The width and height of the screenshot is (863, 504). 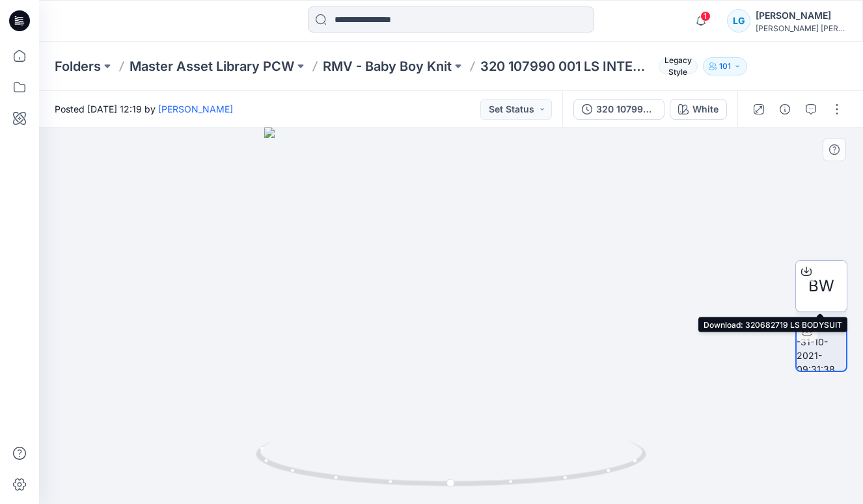 What do you see at coordinates (785, 110) in the screenshot?
I see `button: Details` at bounding box center [785, 110].